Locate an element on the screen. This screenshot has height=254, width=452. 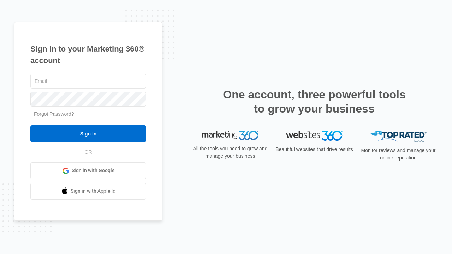
p: Beautiful websites that drive results is located at coordinates (314, 149).